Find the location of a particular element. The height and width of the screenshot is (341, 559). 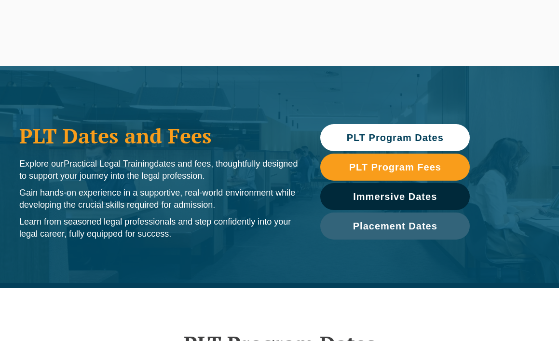

a: Placement Dates is located at coordinates (395, 226).